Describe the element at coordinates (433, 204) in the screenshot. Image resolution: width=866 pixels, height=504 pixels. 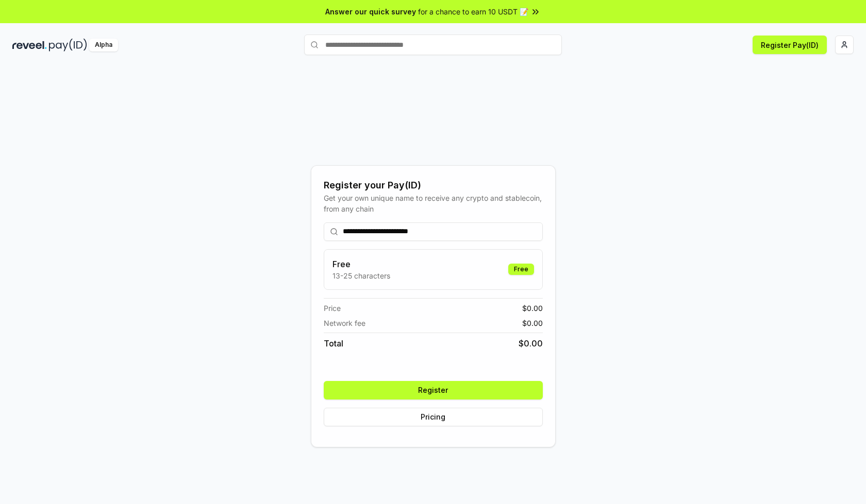
I see `div: Get your own unique name to receive any crypto and stablecoin, from any chain` at that location.